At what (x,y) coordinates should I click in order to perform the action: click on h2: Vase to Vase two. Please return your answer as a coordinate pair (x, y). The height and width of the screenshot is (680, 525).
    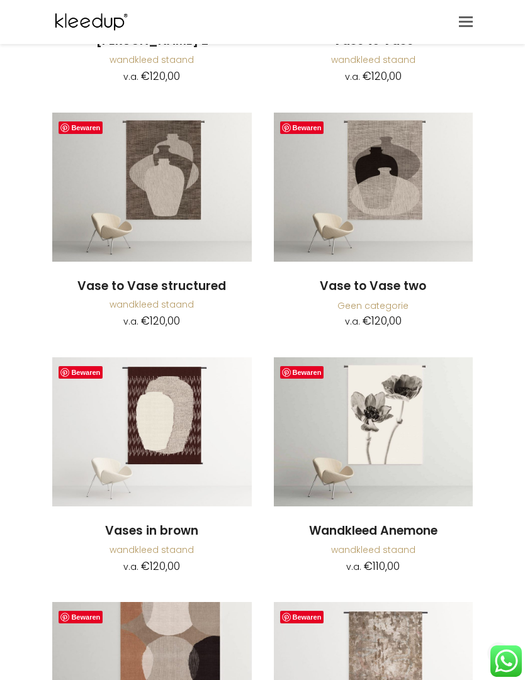
    Looking at the image, I should click on (373, 286).